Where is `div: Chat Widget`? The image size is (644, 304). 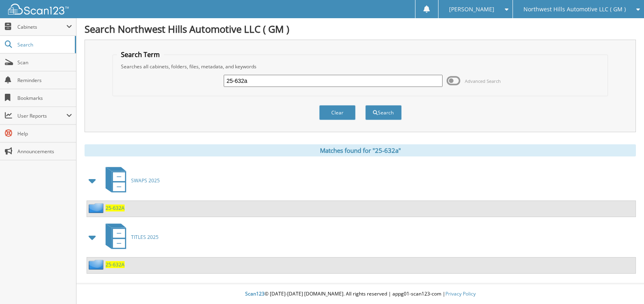 div: Chat Widget is located at coordinates (624, 285).